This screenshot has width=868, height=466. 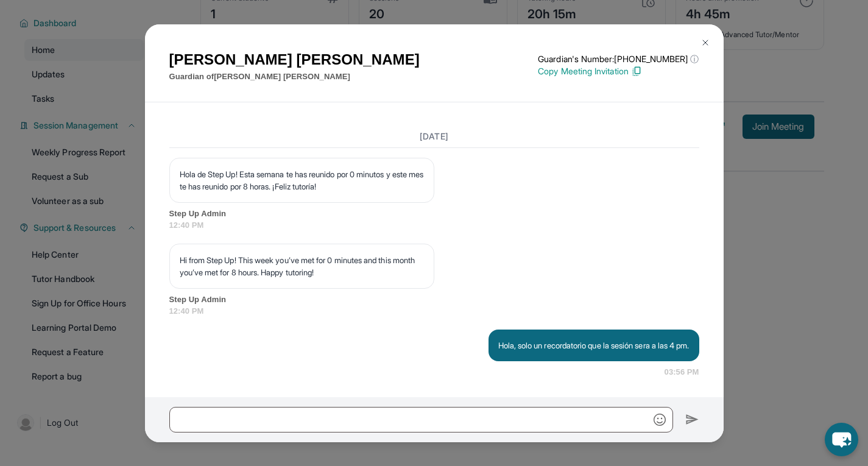 I want to click on p: Hi from Step Up! This week you’ve met for 0 minutes and this month you’ve met for 8 hours. Happy ..., so click(x=301, y=266).